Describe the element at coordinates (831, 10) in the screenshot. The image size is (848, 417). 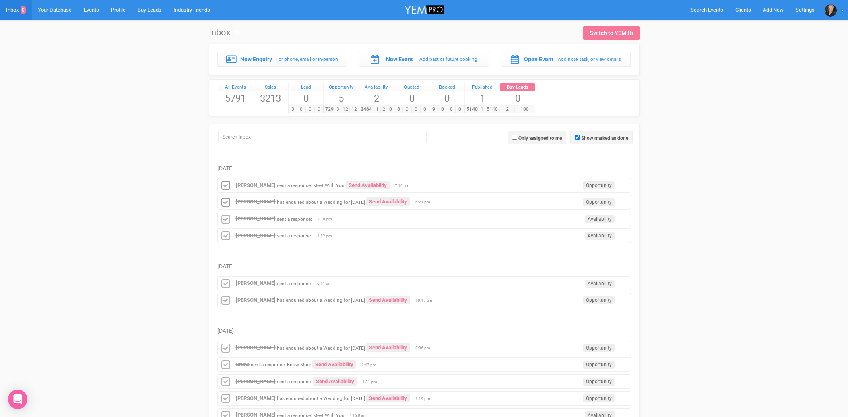
I see `img: open-uri20250213-2-1m688p0` at that location.